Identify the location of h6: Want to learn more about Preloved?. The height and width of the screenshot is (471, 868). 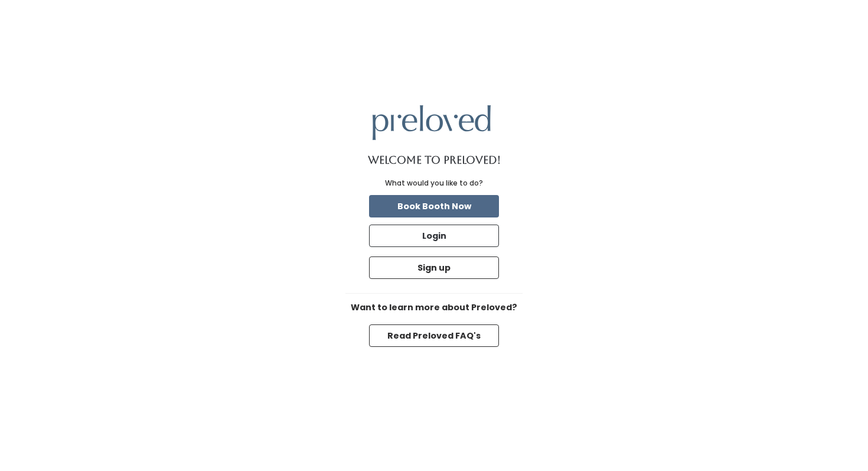
(434, 308).